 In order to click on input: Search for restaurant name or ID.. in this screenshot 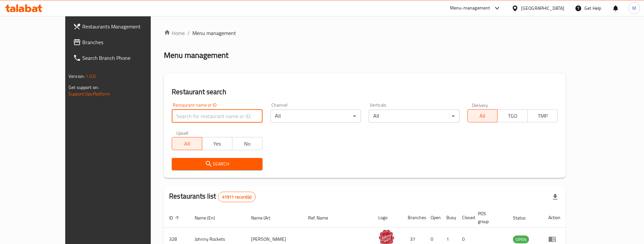, I will do `click(217, 116)`.